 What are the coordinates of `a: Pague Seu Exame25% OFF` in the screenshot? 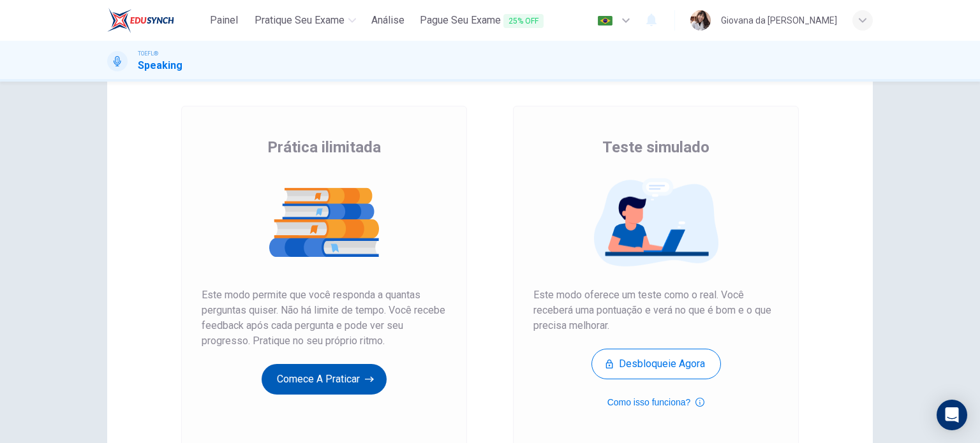 It's located at (482, 21).